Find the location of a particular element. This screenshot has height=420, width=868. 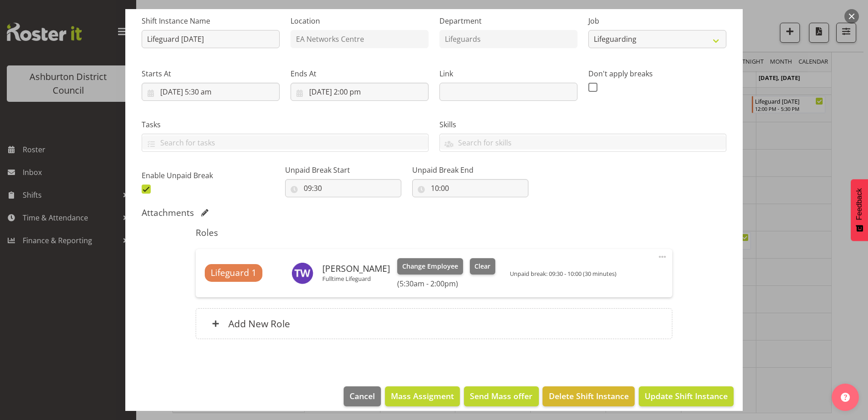

label: Starts At is located at coordinates (211, 74).